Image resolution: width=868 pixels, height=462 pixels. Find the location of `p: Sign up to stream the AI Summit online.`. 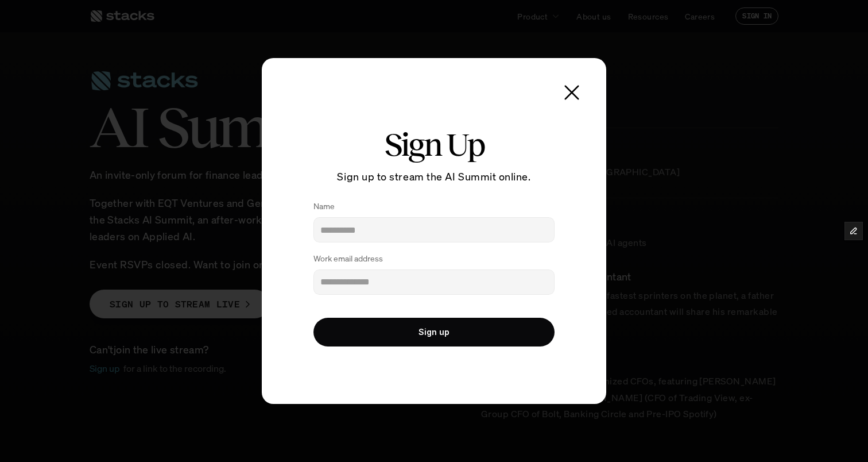

p: Sign up to stream the AI Summit online. is located at coordinates (434, 176).